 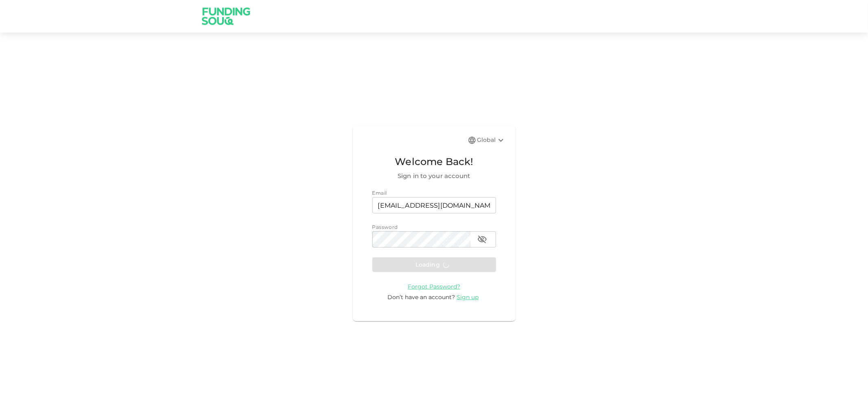 I want to click on span: Welcome Back!, so click(x=434, y=162).